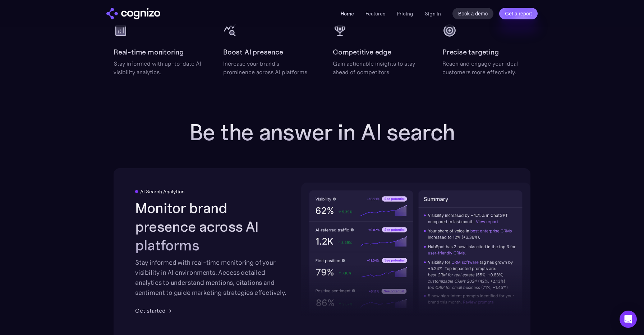  I want to click on a: Sign in, so click(432, 14).